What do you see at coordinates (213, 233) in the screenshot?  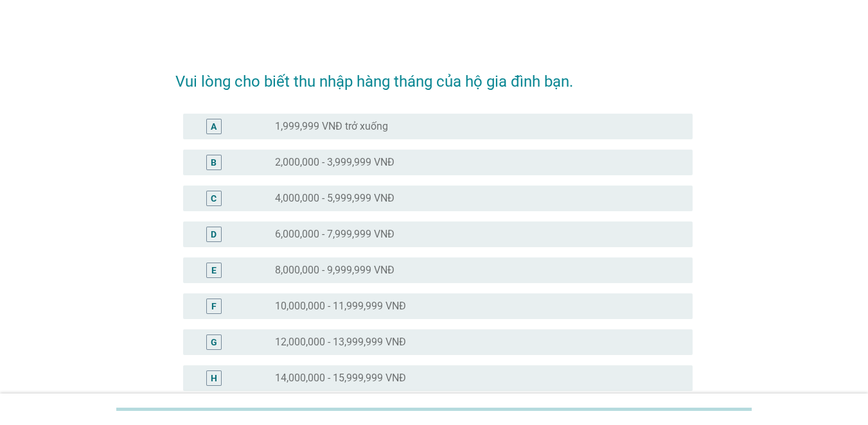 I see `div: D` at bounding box center [213, 233].